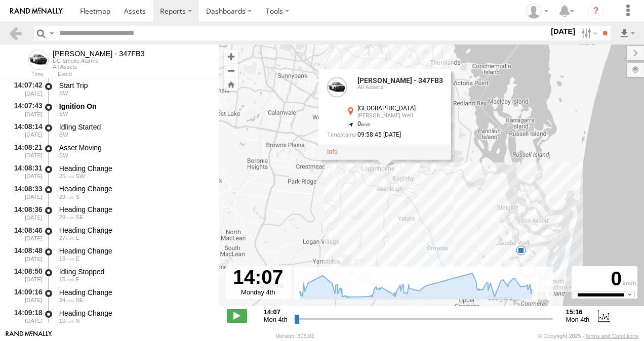 The image size is (644, 341). What do you see at coordinates (77, 197) in the screenshot?
I see `span: Heading: 173` at bounding box center [77, 197].